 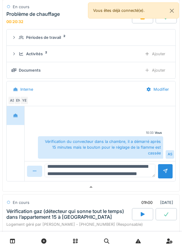 What do you see at coordinates (34, 54) in the screenshot?
I see `div: Activités` at bounding box center [34, 54].